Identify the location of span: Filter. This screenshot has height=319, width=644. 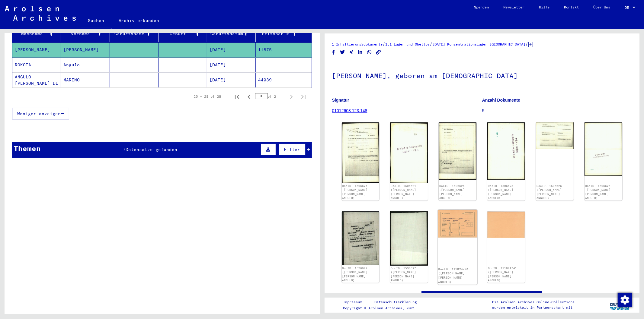
(292, 149).